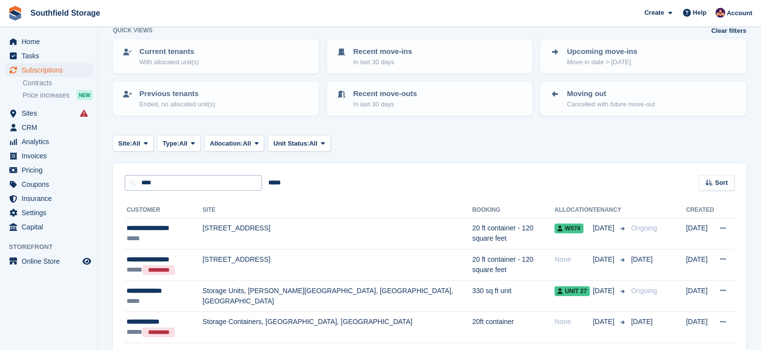  I want to click on span: Storefront, so click(53, 247).